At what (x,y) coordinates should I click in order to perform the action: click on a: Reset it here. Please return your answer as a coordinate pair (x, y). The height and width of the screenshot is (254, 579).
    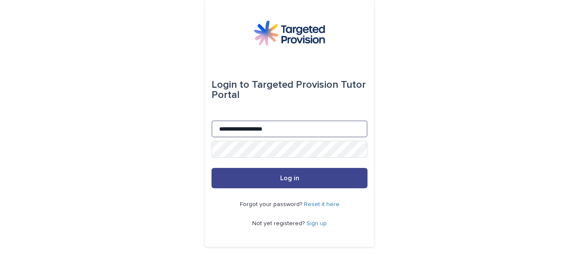
    Looking at the image, I should click on (322, 204).